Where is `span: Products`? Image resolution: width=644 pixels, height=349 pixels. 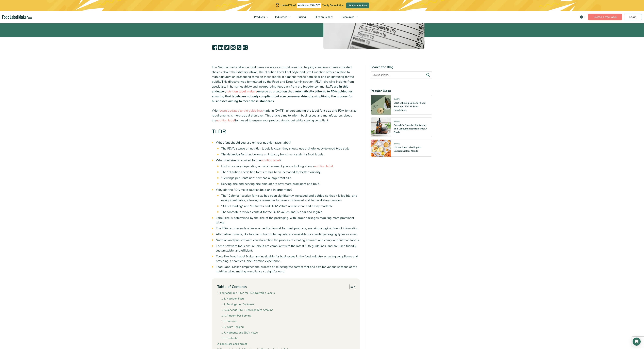 span: Products is located at coordinates (259, 17).